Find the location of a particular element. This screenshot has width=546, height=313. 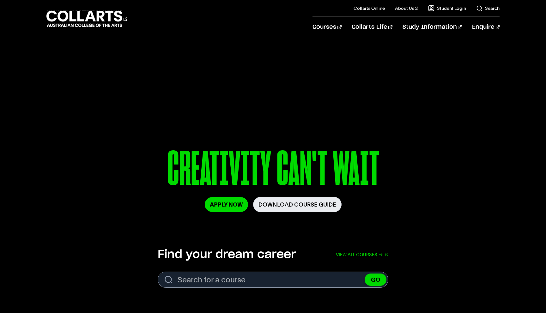

a: Study Information is located at coordinates (432, 27).